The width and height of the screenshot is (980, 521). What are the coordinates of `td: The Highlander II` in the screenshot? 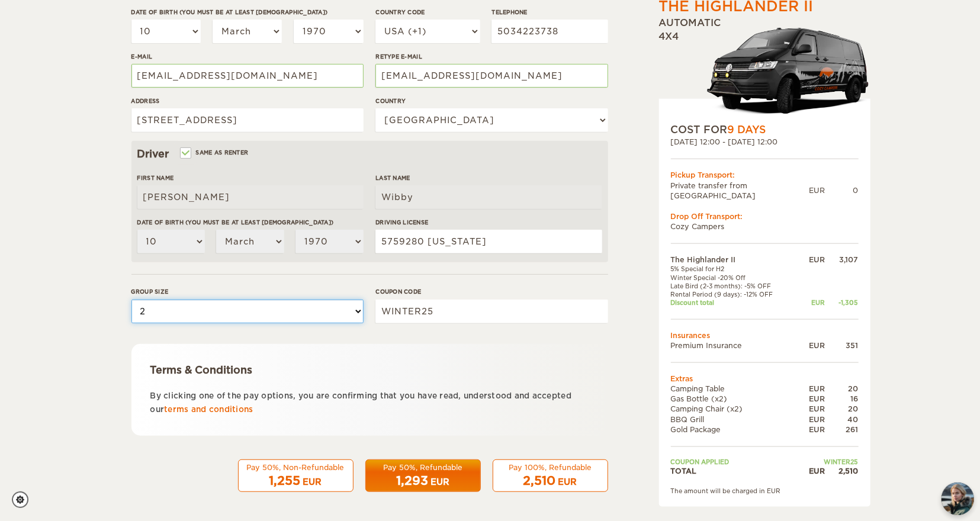 It's located at (734, 260).